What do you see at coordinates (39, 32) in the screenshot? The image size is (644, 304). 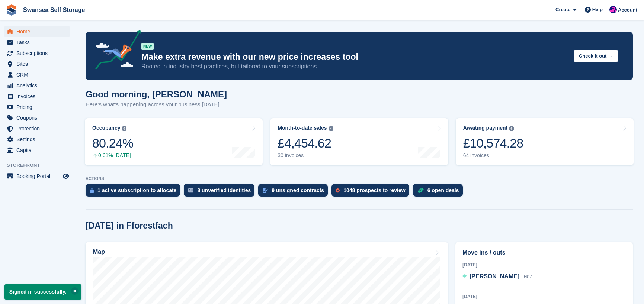 I see `span: Home` at bounding box center [39, 32].